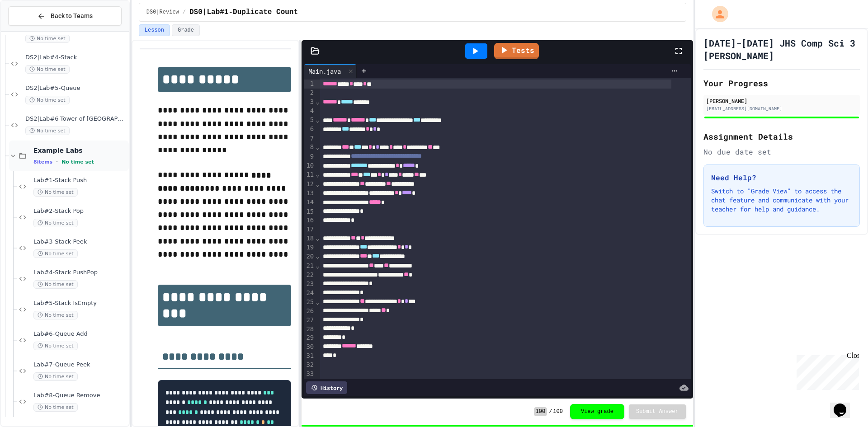 The image size is (868, 427). What do you see at coordinates (309, 303) in the screenshot?
I see `div: 25` at bounding box center [309, 303].